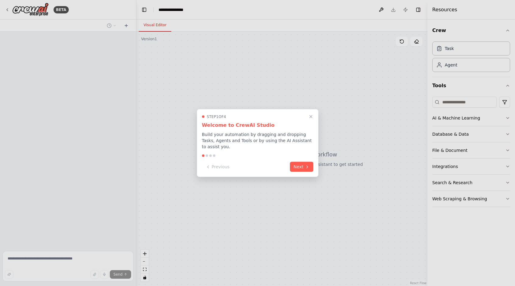 The image size is (515, 286). Describe the element at coordinates (302, 167) in the screenshot. I see `button: Next` at that location.